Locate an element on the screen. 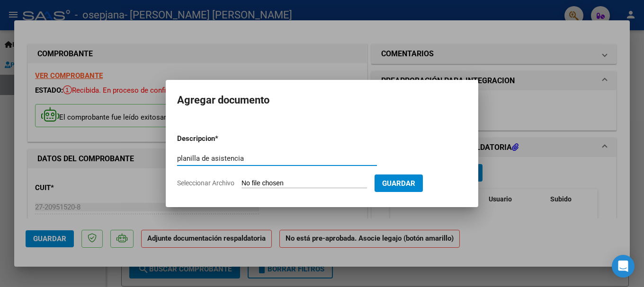  div: Open Intercom Messenger is located at coordinates (623, 267).